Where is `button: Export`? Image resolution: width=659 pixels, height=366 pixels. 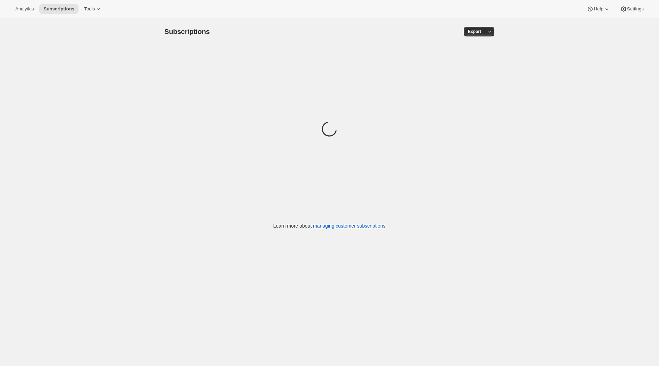
button: Export is located at coordinates (474, 32).